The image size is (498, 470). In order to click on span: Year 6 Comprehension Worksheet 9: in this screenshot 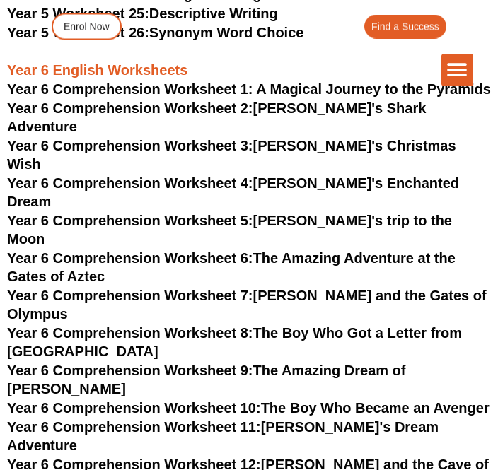, I will do `click(130, 371)`.